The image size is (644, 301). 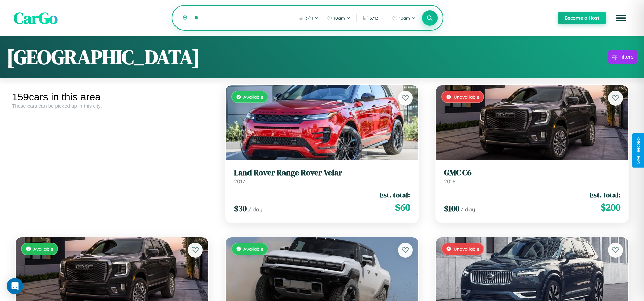 I want to click on div: These cars can be picked up in this city., so click(x=112, y=106).